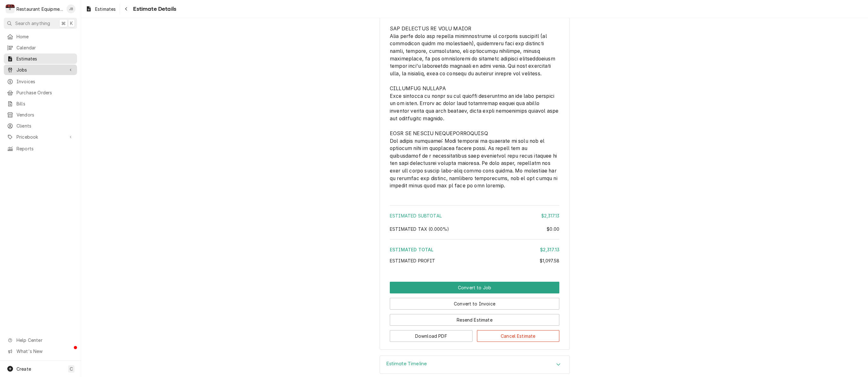 The width and height of the screenshot is (868, 377). Describe the element at coordinates (41, 37) in the screenshot. I see `a: Home` at that location.